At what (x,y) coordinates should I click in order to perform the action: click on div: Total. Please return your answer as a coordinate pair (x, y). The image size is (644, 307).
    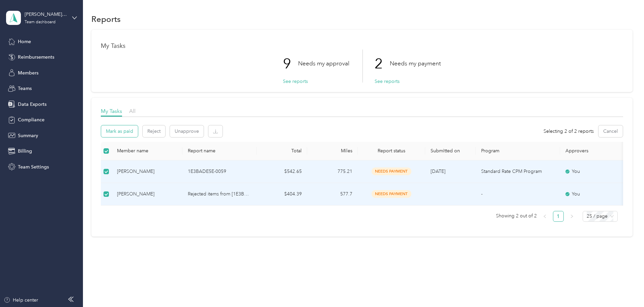
    Looking at the image, I should click on (282, 150).